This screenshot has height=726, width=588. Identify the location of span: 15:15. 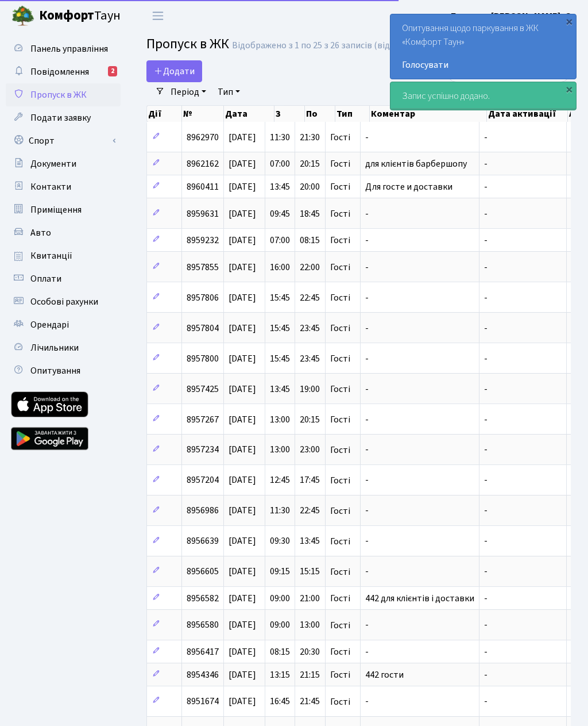
(310, 572).